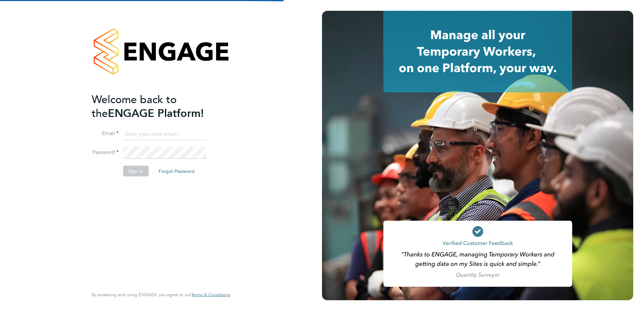 This screenshot has width=644, height=311. Describe the element at coordinates (158, 106) in the screenshot. I see `h2: ENGAGE Platform!` at that location.